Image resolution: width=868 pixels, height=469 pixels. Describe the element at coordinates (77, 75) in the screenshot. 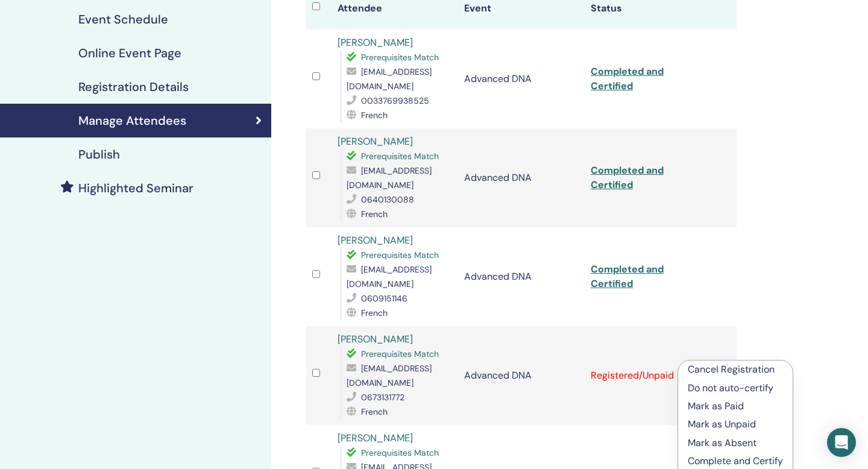

I see `div: Domaine` at that location.